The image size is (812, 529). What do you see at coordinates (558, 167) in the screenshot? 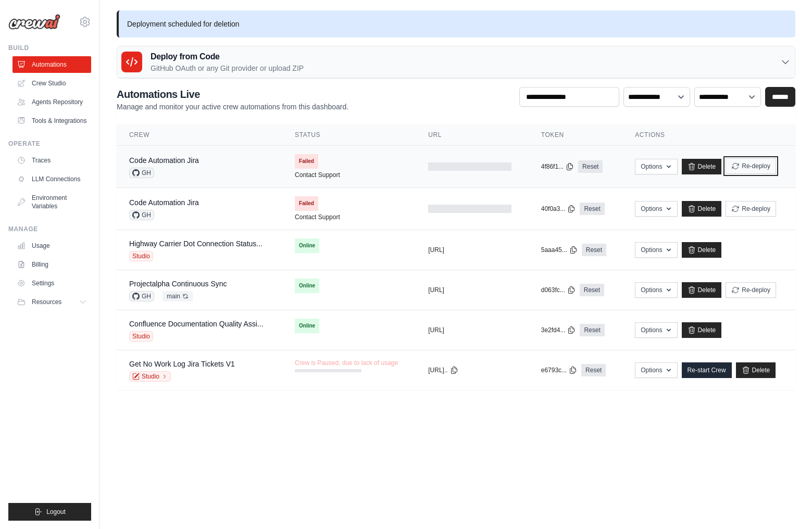
I see `button: 4f86f1...` at bounding box center [558, 167].